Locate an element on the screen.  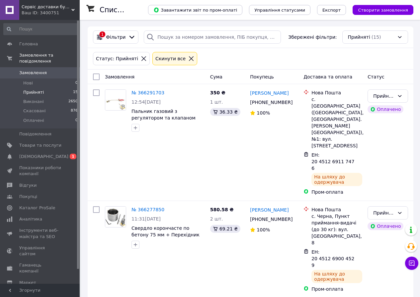
span: Маркет is located at coordinates (28, 283).